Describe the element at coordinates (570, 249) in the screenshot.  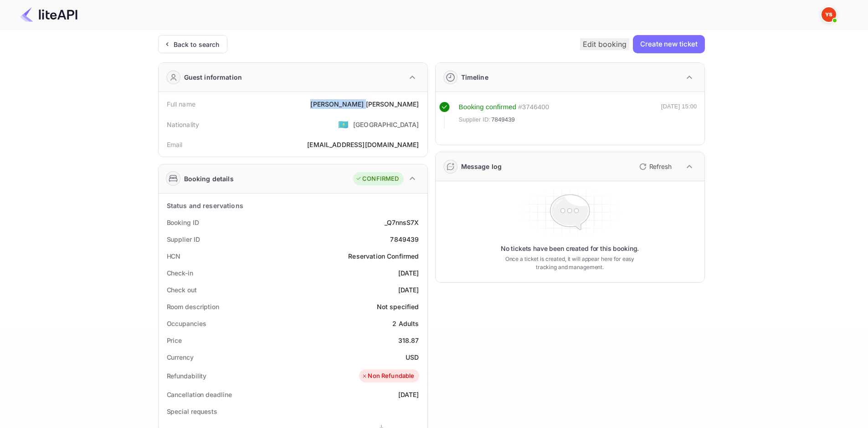
I see `p: No tickets have been created for this booking.` at that location.